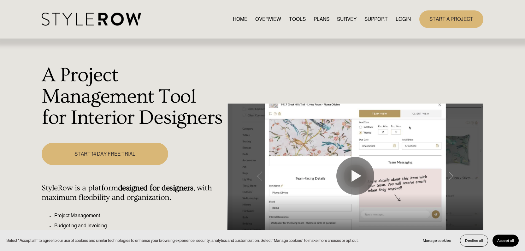 The image size is (525, 251). What do you see at coordinates (474, 241) in the screenshot?
I see `button: Decline all` at bounding box center [474, 241].